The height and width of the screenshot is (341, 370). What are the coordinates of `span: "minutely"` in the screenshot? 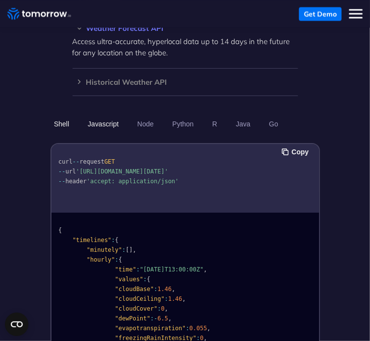 It's located at (104, 250).